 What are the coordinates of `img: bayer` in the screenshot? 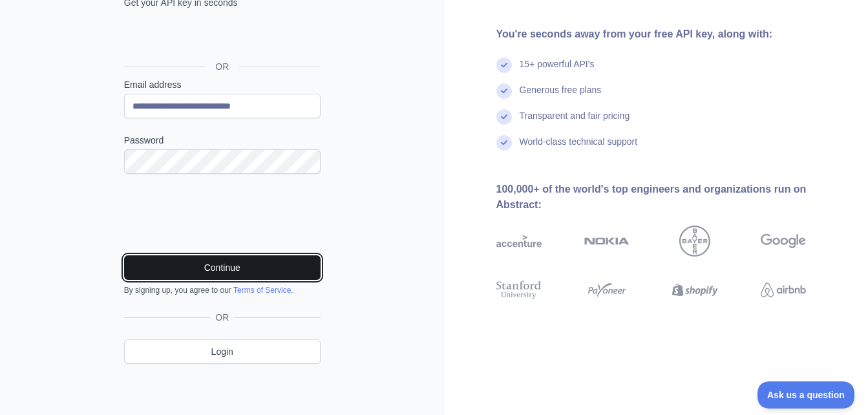 It's located at (695, 241).